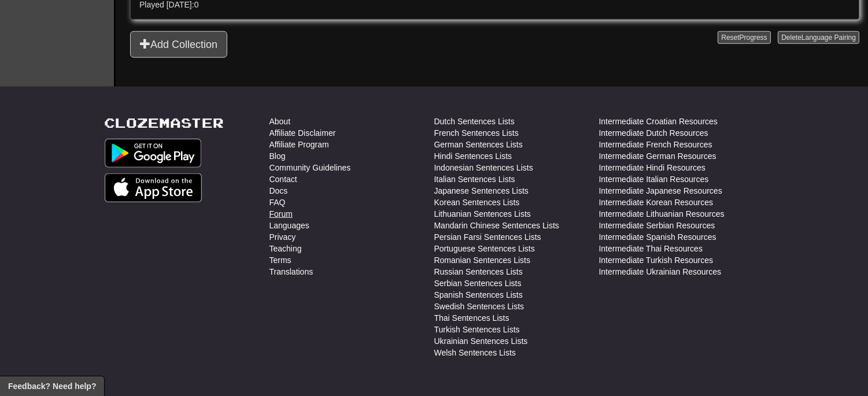 The image size is (868, 396). Describe the element at coordinates (660, 190) in the screenshot. I see `a: Intermediate Japanese Resources` at that location.